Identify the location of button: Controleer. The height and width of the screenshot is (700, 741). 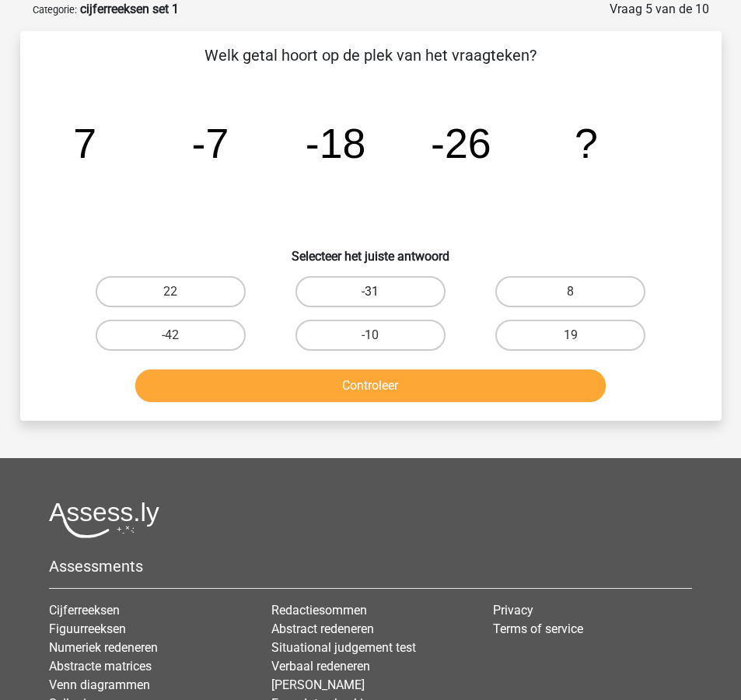
(370, 386).